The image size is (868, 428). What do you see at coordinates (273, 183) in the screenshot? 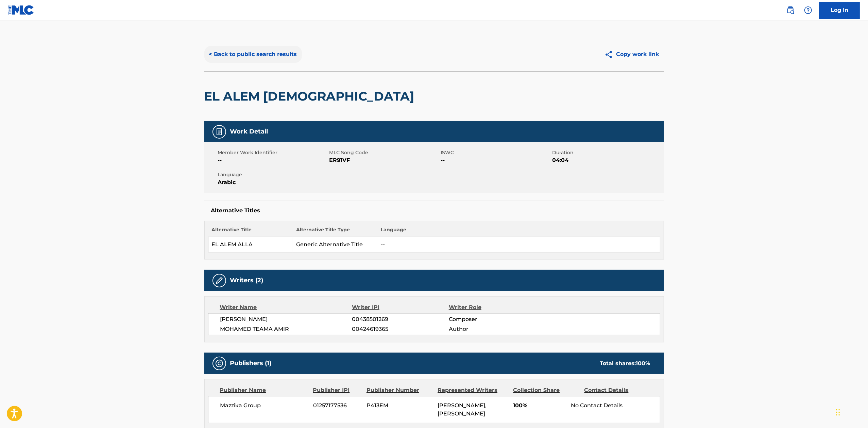
I see `span: Arabic` at bounding box center [273, 183].